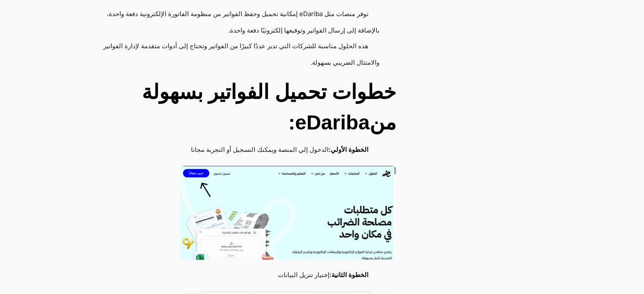 The height and width of the screenshot is (294, 644). Describe the element at coordinates (349, 275) in the screenshot. I see `strong: الخطوة الثانية:` at that location.